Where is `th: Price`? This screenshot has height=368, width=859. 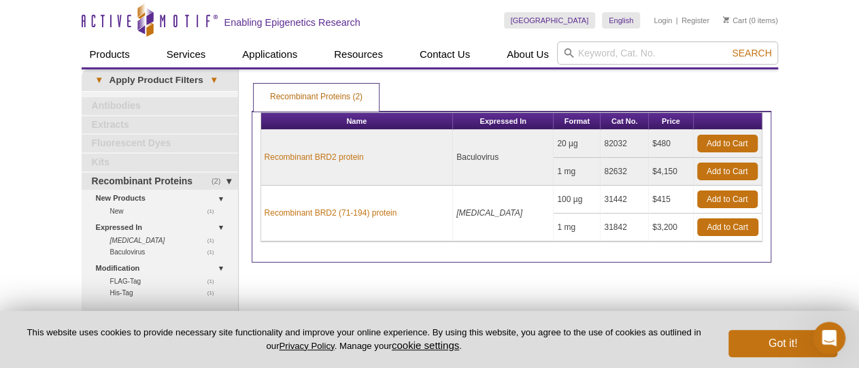
th: Price is located at coordinates (672, 121).